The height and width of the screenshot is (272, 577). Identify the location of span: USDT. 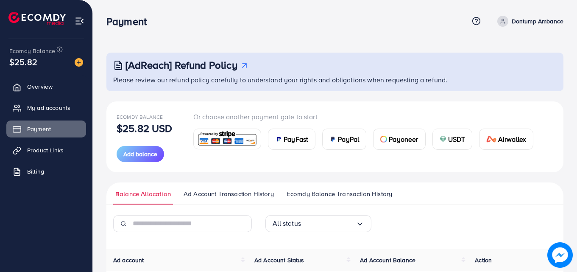
(457, 139).